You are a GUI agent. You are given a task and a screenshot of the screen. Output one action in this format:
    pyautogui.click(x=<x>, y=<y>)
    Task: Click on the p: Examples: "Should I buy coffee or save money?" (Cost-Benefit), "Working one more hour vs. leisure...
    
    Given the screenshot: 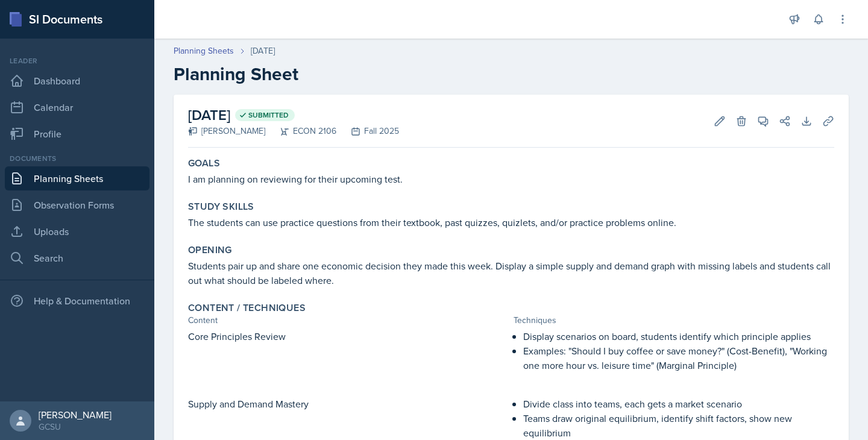 What is the action you would take?
    pyautogui.click(x=678, y=358)
    